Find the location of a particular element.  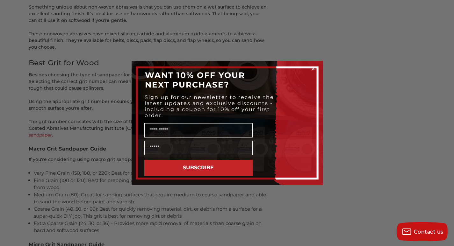

span: Contact us is located at coordinates (429, 232).